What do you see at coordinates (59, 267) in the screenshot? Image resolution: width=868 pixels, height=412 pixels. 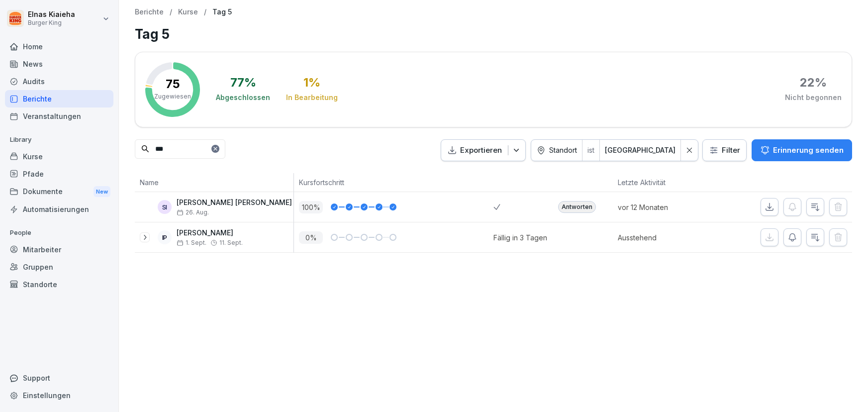 I see `a: Gruppen` at bounding box center [59, 267].